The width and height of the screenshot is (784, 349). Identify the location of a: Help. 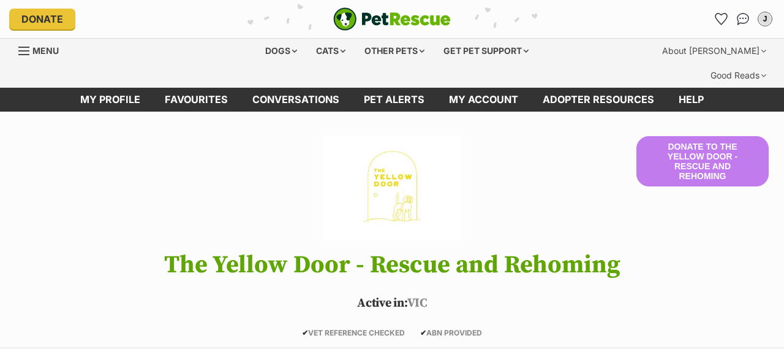
(691, 99).